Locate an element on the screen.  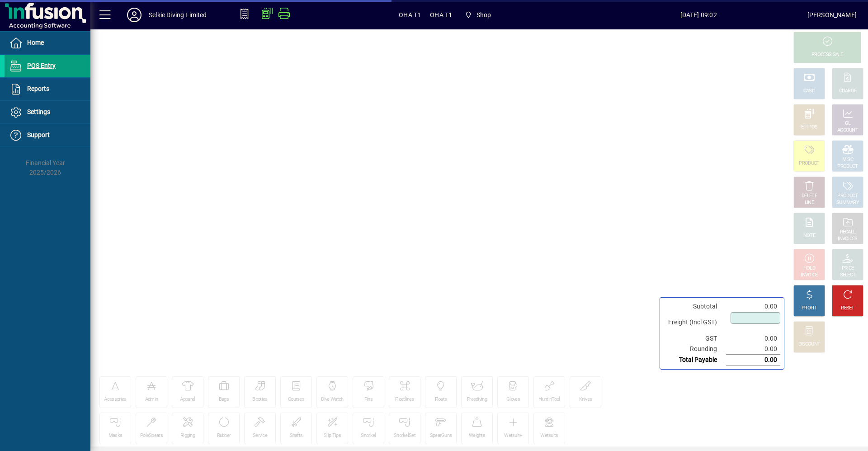
div: Freediving is located at coordinates (477, 400).